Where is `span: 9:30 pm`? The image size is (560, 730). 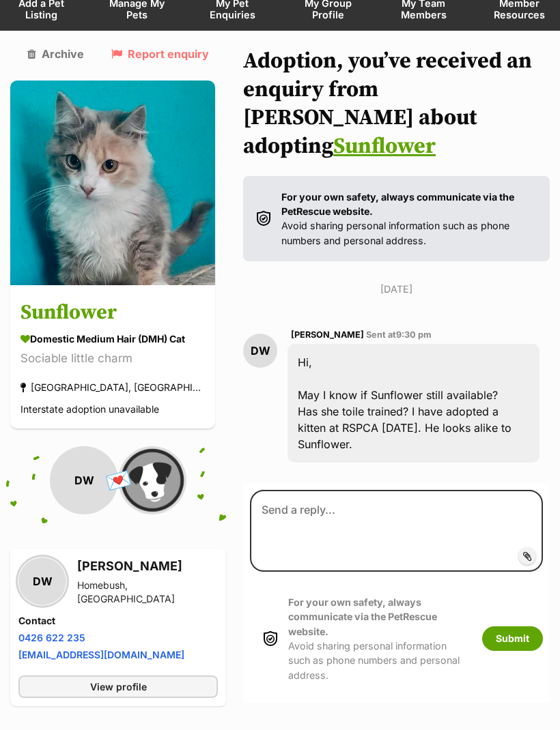 span: 9:30 pm is located at coordinates (414, 334).